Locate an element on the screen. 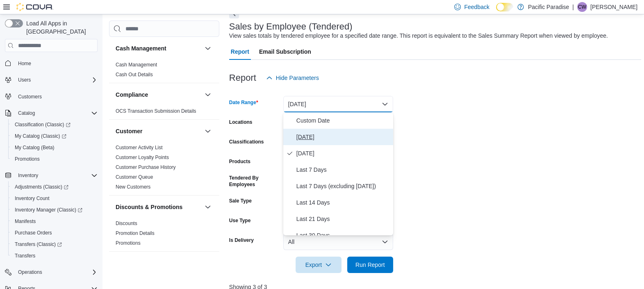 The width and height of the screenshot is (644, 289). span: Inventory Manager (Classic) is located at coordinates (49, 210).